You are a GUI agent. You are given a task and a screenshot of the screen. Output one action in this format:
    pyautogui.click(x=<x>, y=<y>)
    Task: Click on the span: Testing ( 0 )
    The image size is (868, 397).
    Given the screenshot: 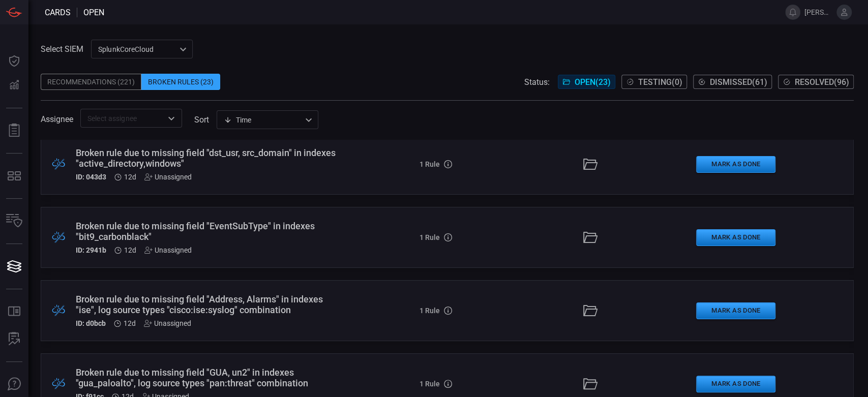 What is the action you would take?
    pyautogui.click(x=660, y=82)
    